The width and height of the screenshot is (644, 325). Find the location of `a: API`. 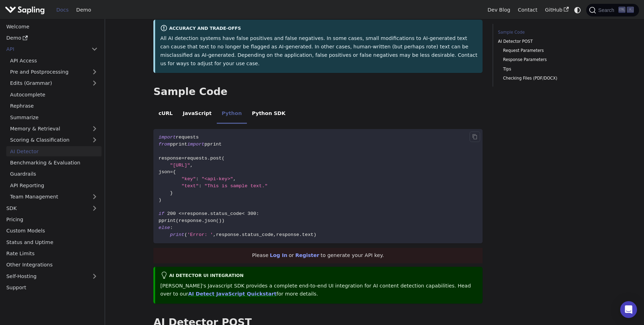

a: API is located at coordinates (45, 49).